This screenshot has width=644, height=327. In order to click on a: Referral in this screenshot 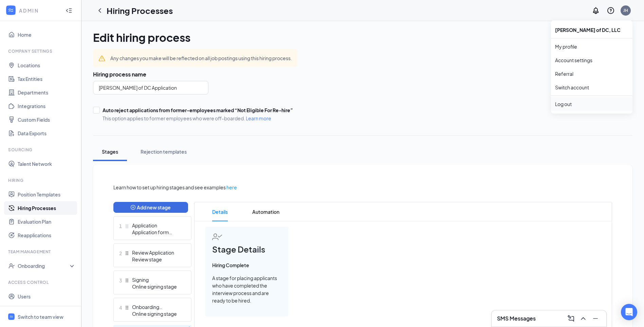, I will do `click(592, 74)`.